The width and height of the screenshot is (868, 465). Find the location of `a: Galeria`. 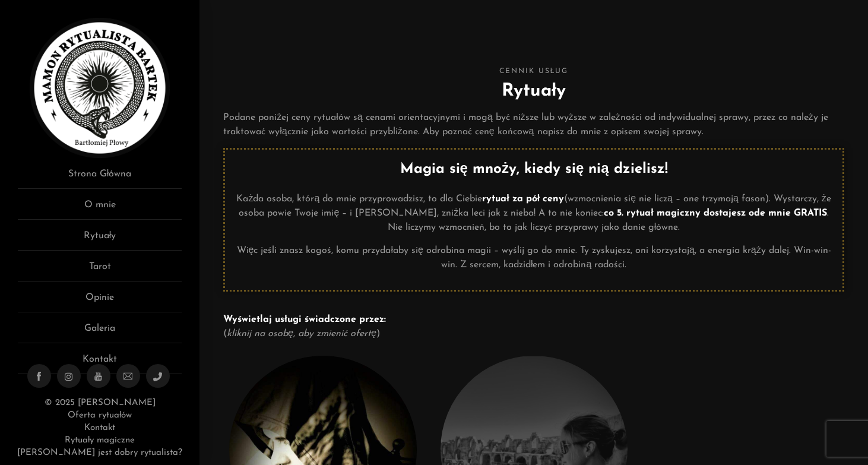

a: Galeria is located at coordinates (100, 332).